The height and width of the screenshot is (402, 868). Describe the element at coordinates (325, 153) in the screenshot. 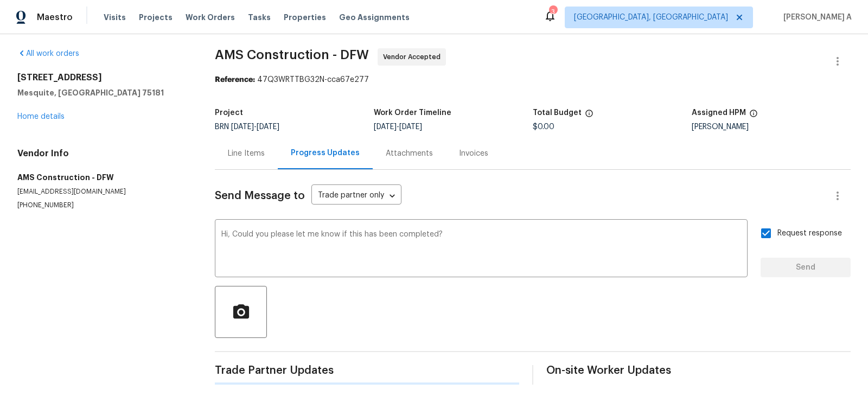

I see `div: Progress Updates` at that location.